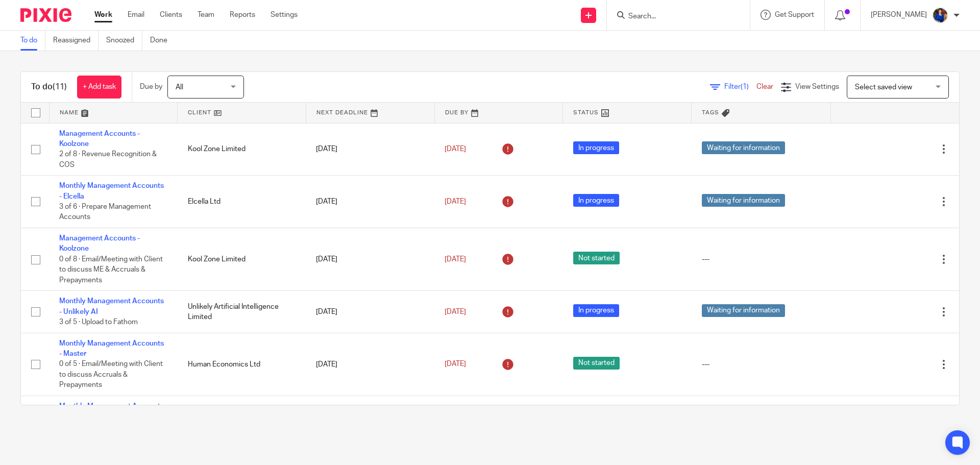 Image resolution: width=980 pixels, height=465 pixels. I want to click on a: To do, so click(33, 40).